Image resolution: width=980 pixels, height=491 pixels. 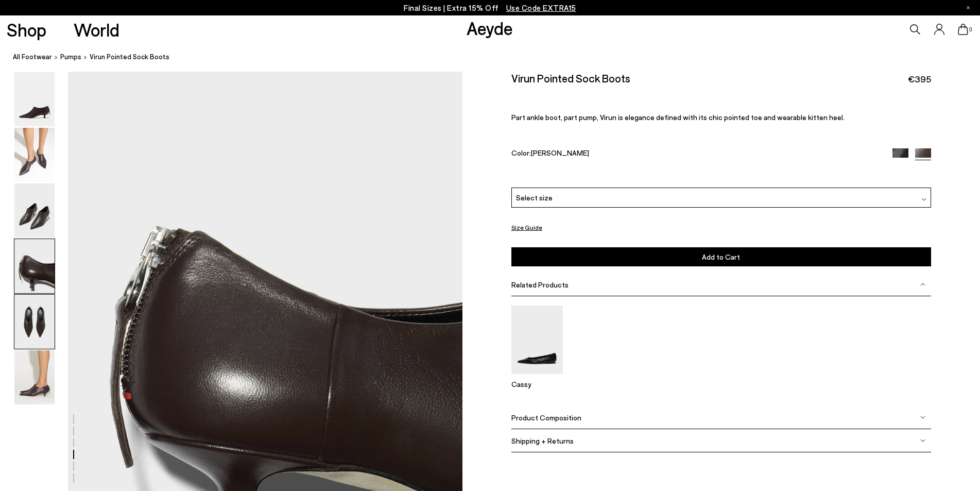 I want to click on button: Add to Cart, so click(x=721, y=256).